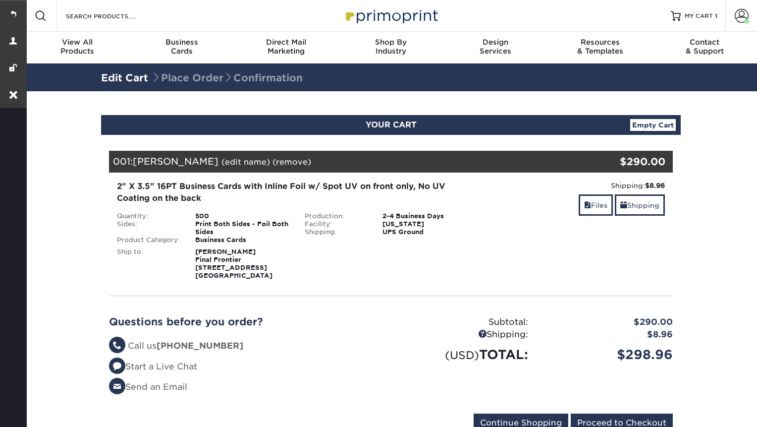 The width and height of the screenshot is (757, 427). What do you see at coordinates (596, 205) in the screenshot?
I see `a: Files` at bounding box center [596, 205].